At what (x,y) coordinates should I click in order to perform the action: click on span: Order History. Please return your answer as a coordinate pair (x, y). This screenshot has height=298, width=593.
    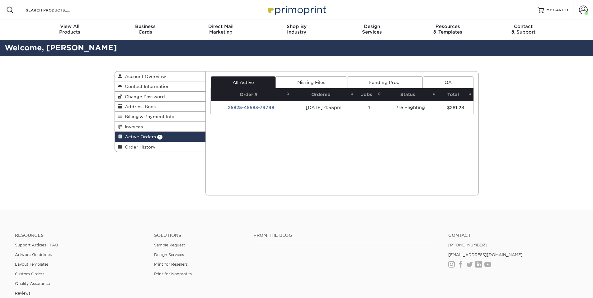
    Looking at the image, I should click on (139, 147).